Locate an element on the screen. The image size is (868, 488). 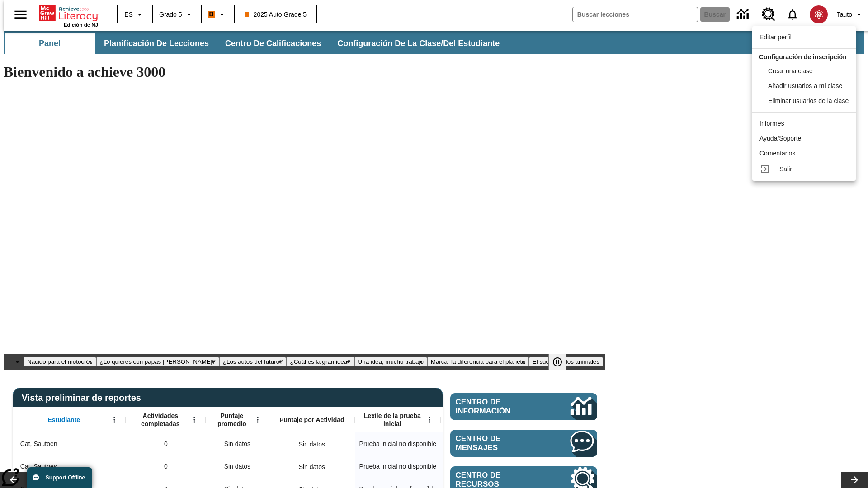
span: Informes is located at coordinates (771, 123).